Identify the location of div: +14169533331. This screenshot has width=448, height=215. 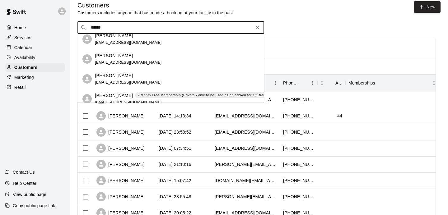
(299, 116).